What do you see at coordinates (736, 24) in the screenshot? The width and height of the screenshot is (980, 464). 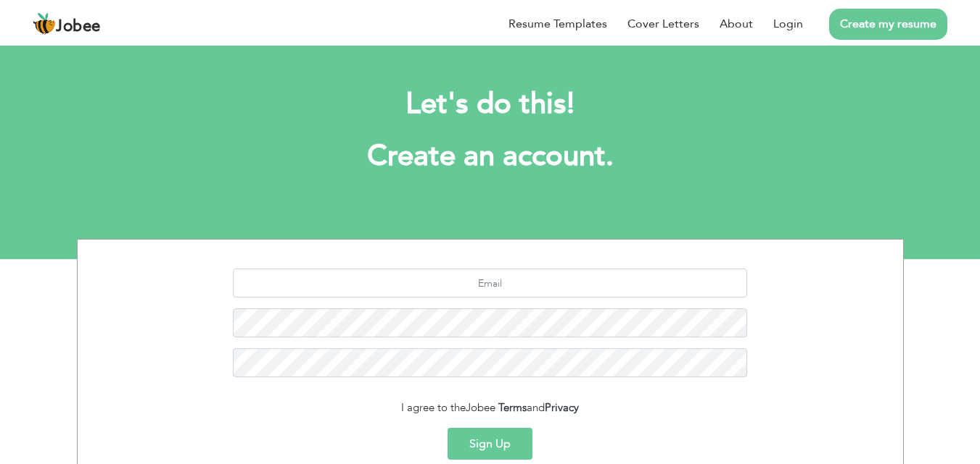 I see `a: About` at bounding box center [736, 24].